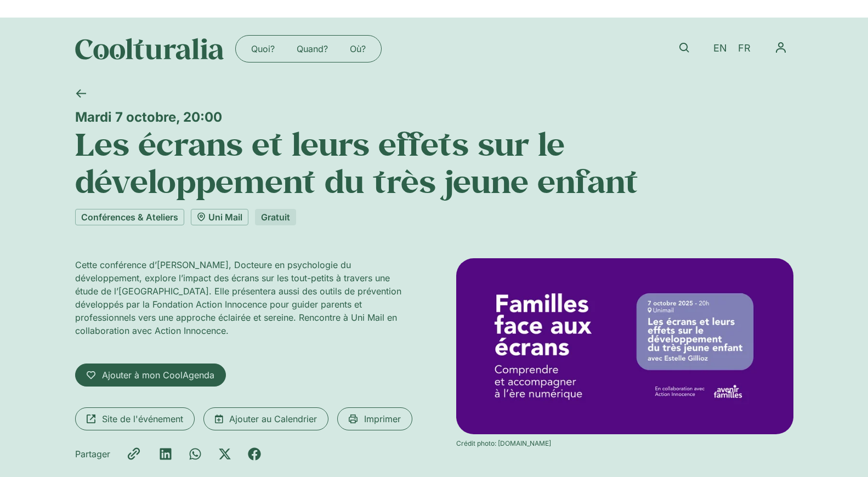 This screenshot has width=868, height=477. Describe the element at coordinates (135, 419) in the screenshot. I see `a: Site de l'événement` at that location.